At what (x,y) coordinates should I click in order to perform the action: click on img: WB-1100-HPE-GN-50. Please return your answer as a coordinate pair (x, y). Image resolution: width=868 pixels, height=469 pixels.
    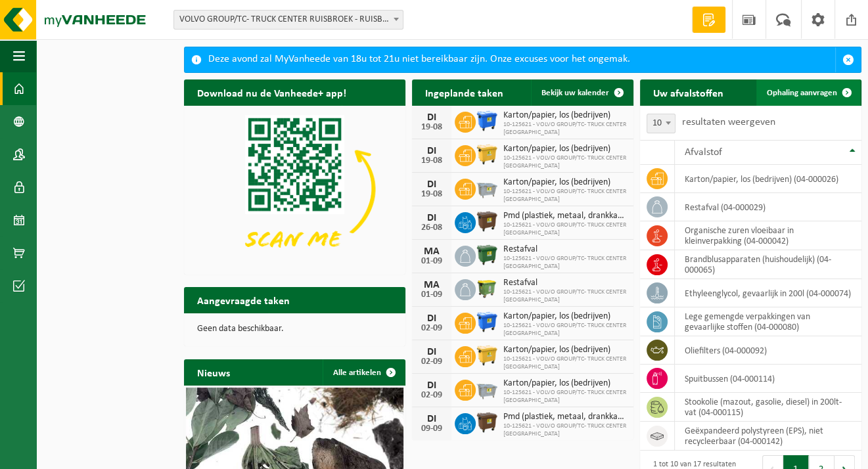
    Looking at the image, I should click on (486, 288).